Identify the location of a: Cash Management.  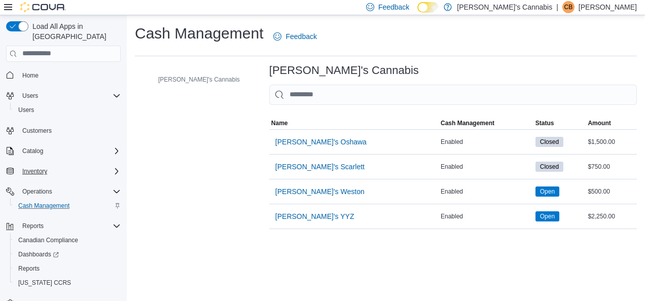
(44, 206).